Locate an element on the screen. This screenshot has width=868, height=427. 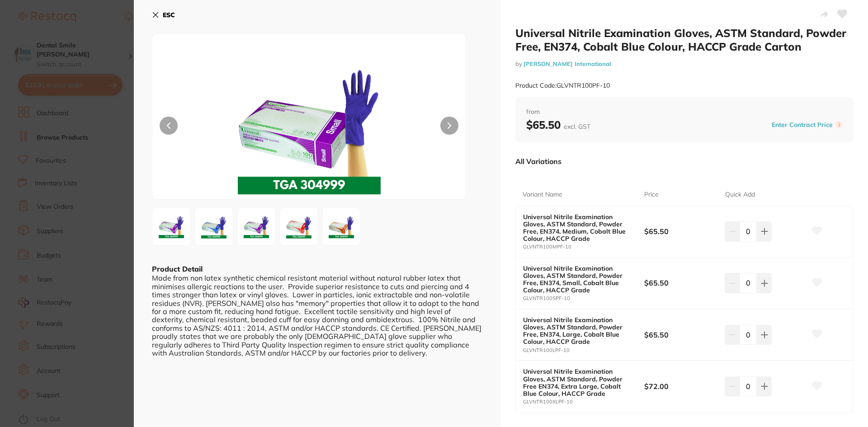
small: Product Code: GLVNTR100PF-10 is located at coordinates (562, 85).